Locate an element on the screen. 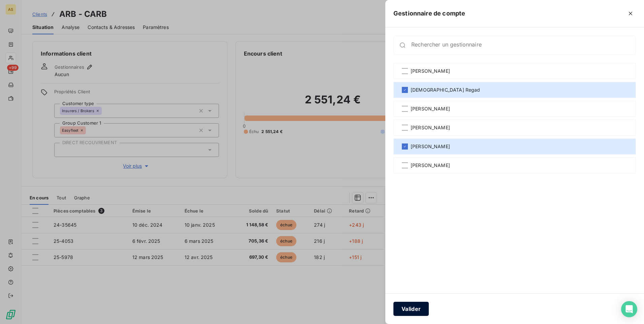 The height and width of the screenshot is (324, 644). h5: Gestionnaire de compte is located at coordinates (429, 13).